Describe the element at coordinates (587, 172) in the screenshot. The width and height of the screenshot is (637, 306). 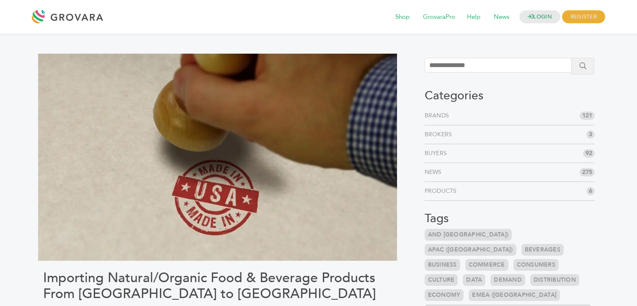
I see `span: 275` at that location.